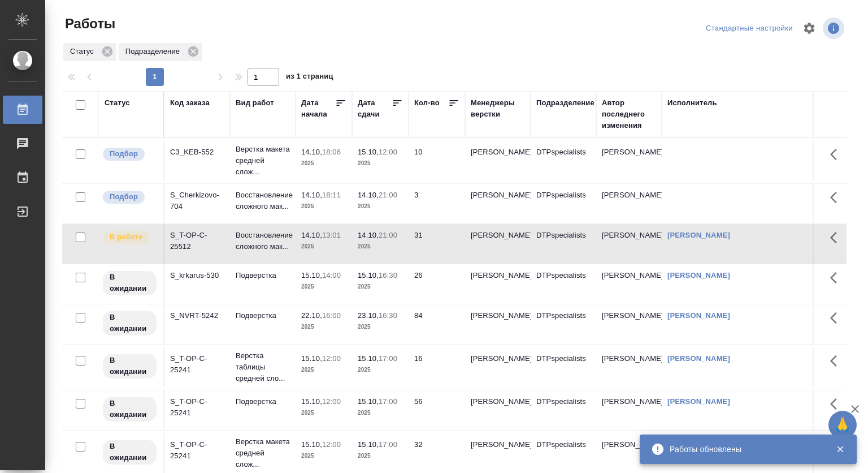 This screenshot has height=473, width=868. What do you see at coordinates (331, 275) in the screenshot?
I see `p: 14:00` at bounding box center [331, 275].